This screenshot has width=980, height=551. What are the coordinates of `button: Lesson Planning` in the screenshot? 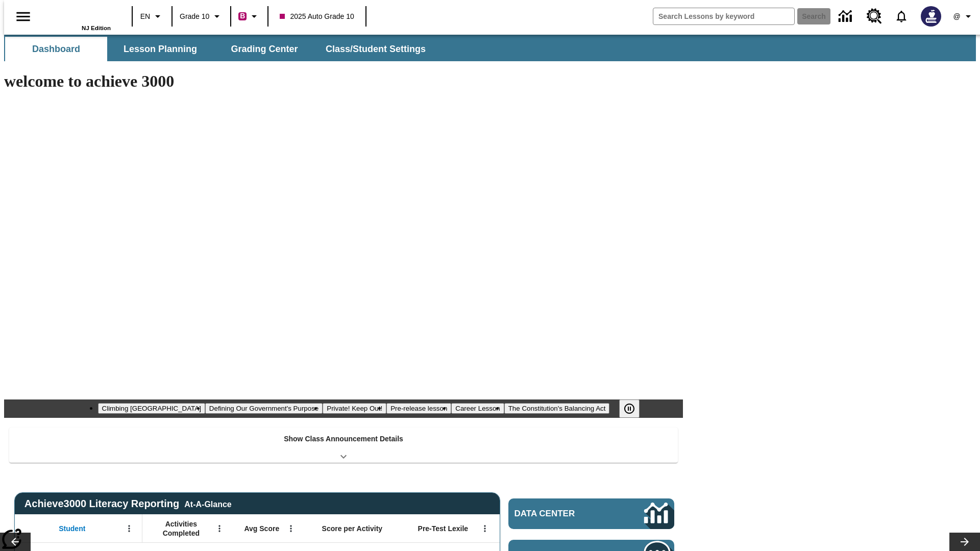 It's located at (160, 49).